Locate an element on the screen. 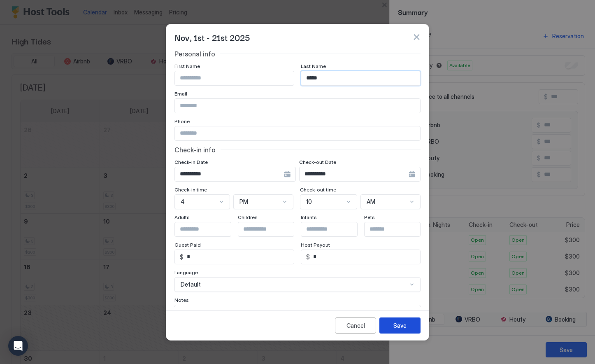 This screenshot has width=595, height=364. button: Cancel is located at coordinates (356, 325).